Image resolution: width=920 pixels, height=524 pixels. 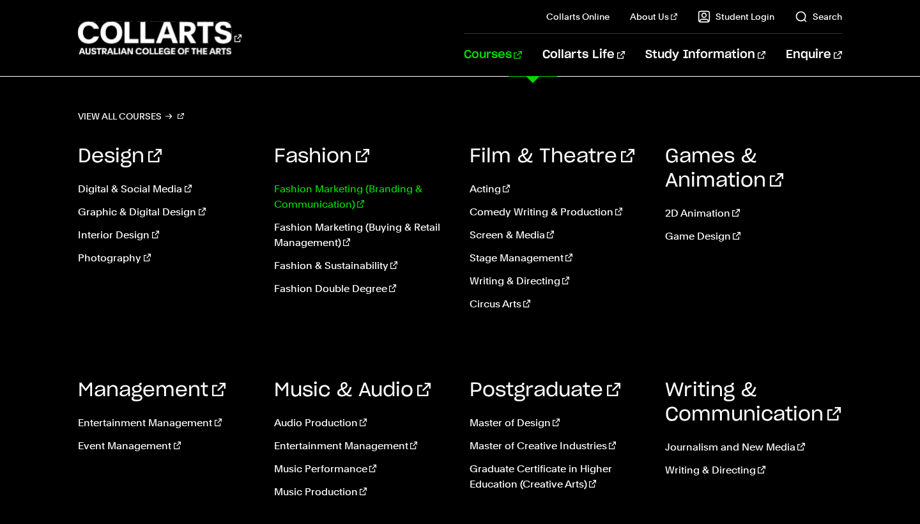 What do you see at coordinates (166, 235) in the screenshot?
I see `a: Interior Design` at bounding box center [166, 235].